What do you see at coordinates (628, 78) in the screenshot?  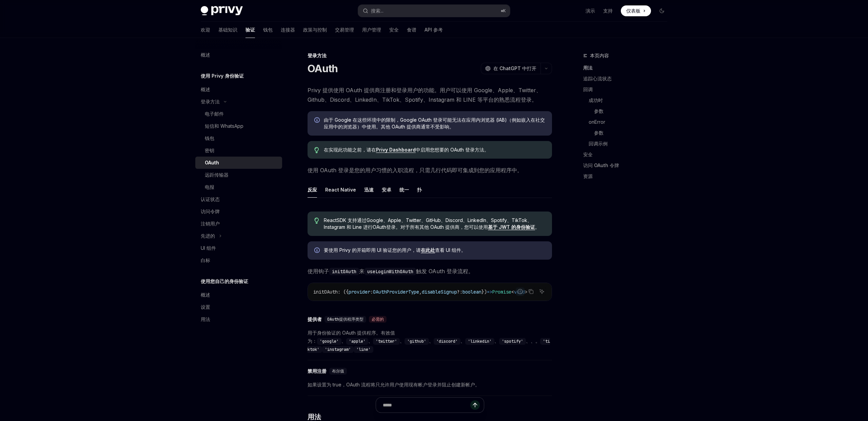 I see `a: 追踪心流状态` at bounding box center [628, 78].